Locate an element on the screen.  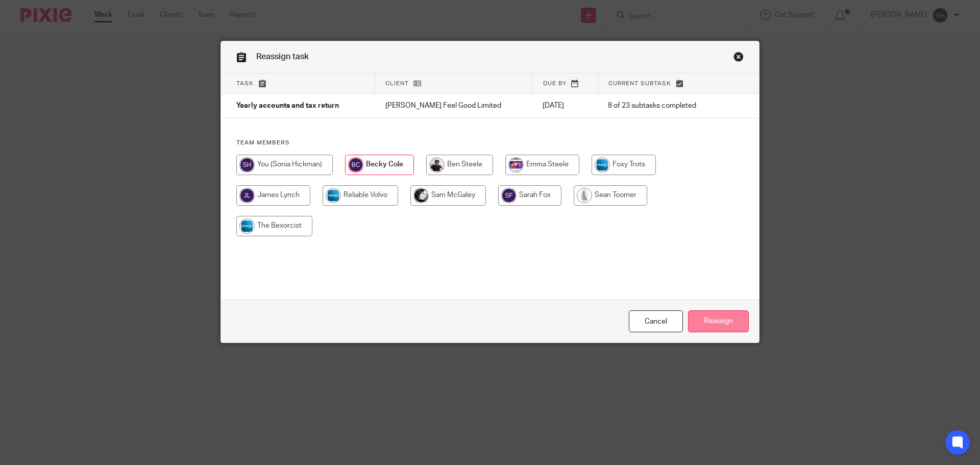
span: Due by is located at coordinates (555, 83).